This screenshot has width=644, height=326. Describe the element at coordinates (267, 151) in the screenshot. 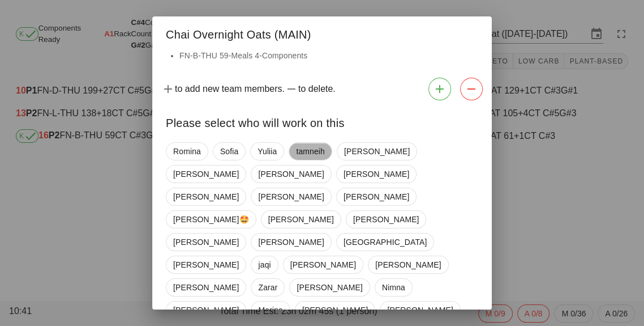

I see `span: Yuliia` at that location.